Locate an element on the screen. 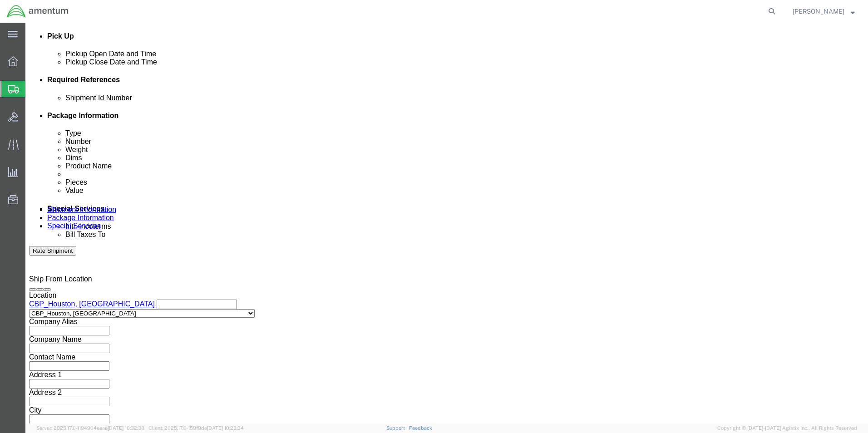 The height and width of the screenshot is (433, 868). a: Support is located at coordinates (398, 428).